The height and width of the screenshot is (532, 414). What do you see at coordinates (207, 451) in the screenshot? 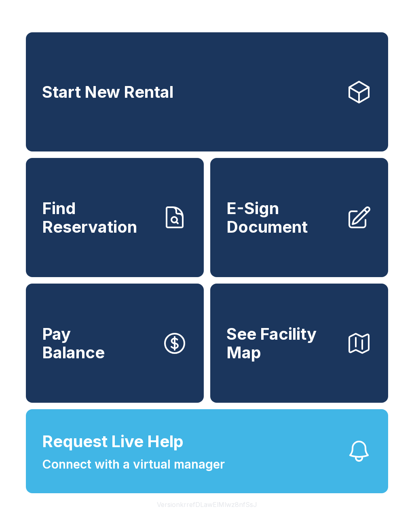
I see `button: Request Live HelpConnect with a virtual manager` at bounding box center [207, 451].